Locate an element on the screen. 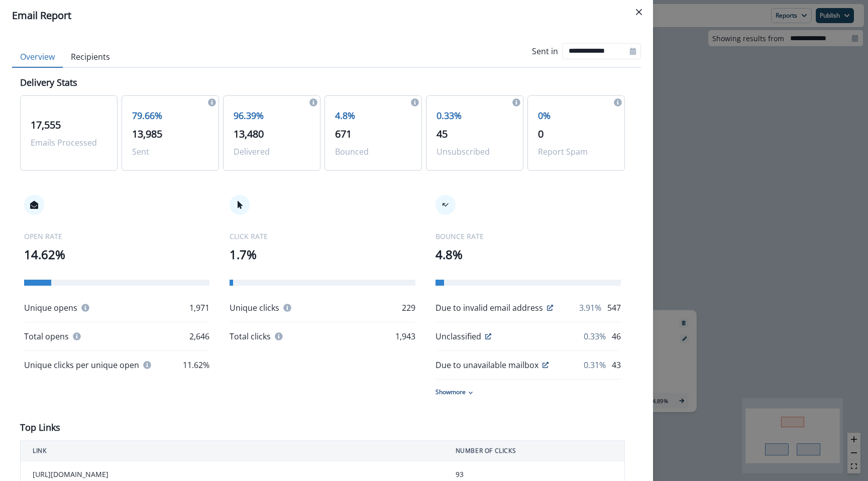  p: BOUNCE RATE is located at coordinates (528, 236).